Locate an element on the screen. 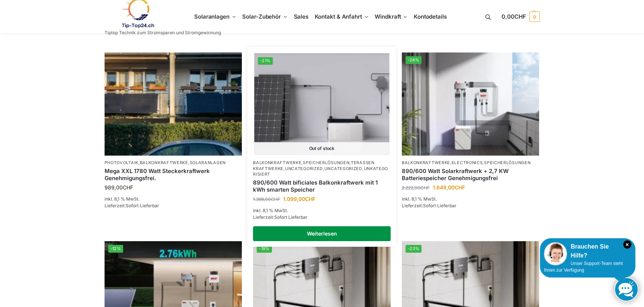 Image resolution: width=644 pixels, height=307 pixels. i: Schließen is located at coordinates (627, 245).